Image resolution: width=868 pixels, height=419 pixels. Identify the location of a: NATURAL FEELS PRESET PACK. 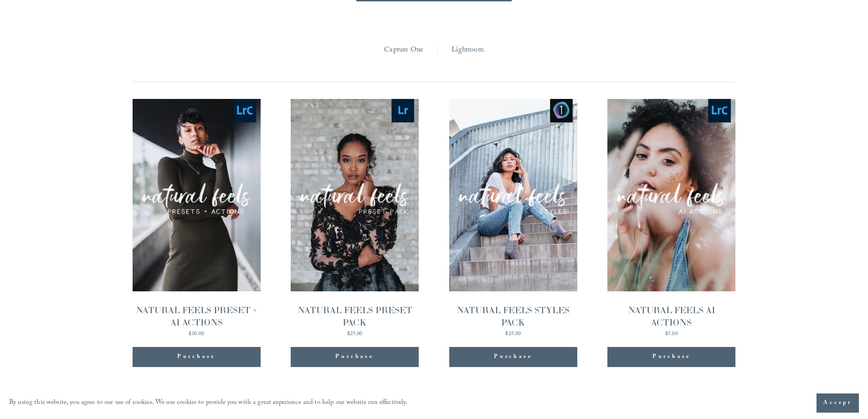
(354, 218).